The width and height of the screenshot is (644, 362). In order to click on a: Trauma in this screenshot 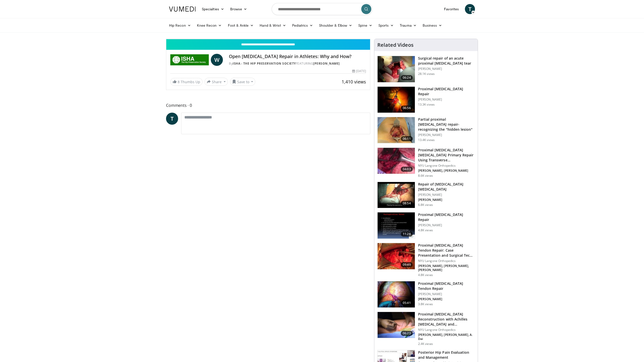, I will do `click(408, 25)`.